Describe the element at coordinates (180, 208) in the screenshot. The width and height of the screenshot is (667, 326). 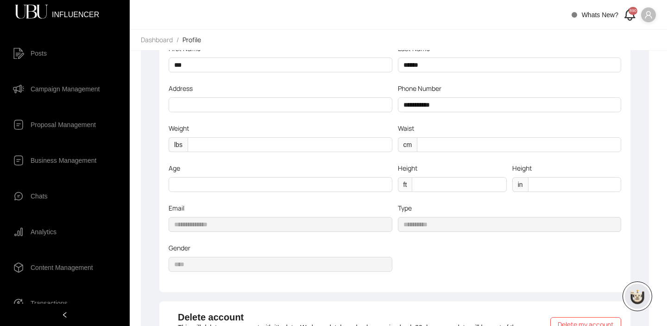
I see `label: Email` at that location.